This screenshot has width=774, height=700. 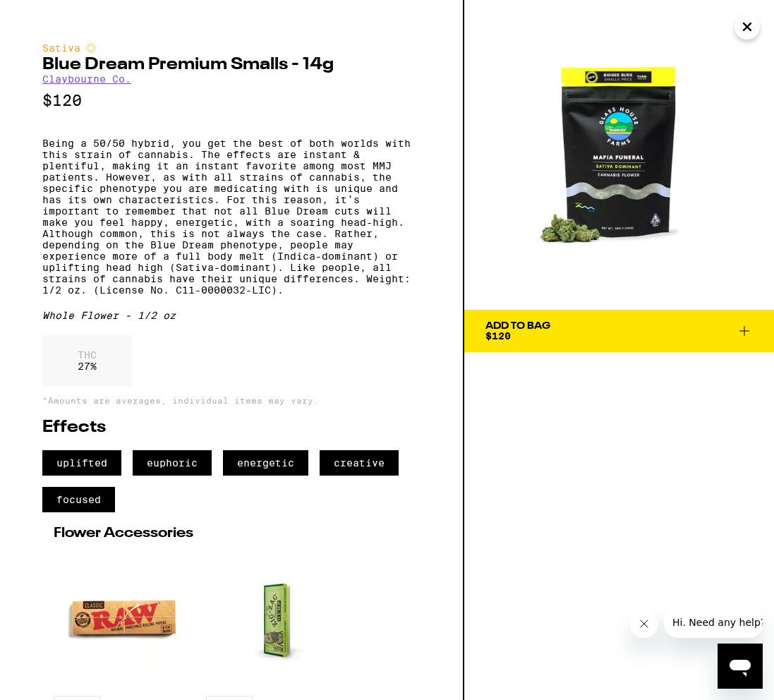 What do you see at coordinates (124, 618) in the screenshot?
I see `img: RAW - 1 1/4" Classic Rolling Papers` at bounding box center [124, 618].